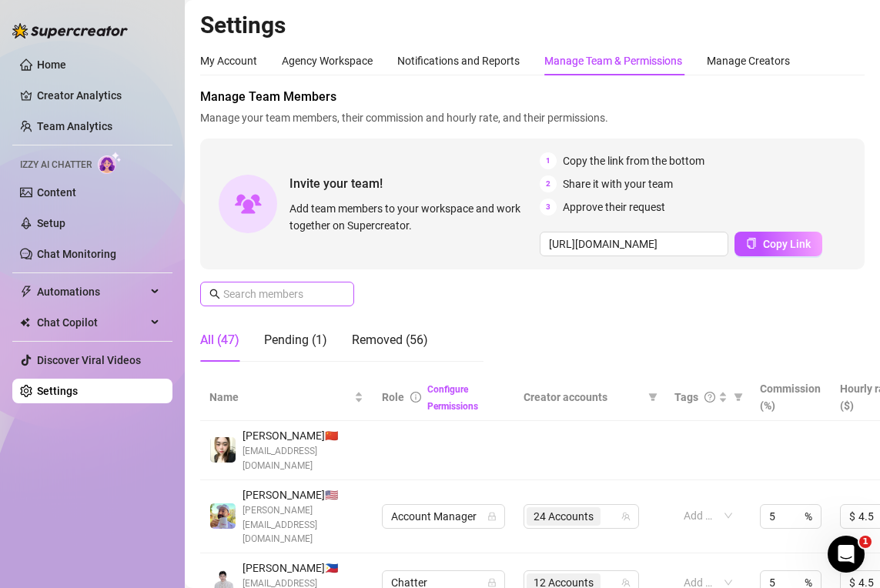 The height and width of the screenshot is (588, 880). What do you see at coordinates (88, 360) in the screenshot?
I see `a: Discover Viral Videos` at bounding box center [88, 360].